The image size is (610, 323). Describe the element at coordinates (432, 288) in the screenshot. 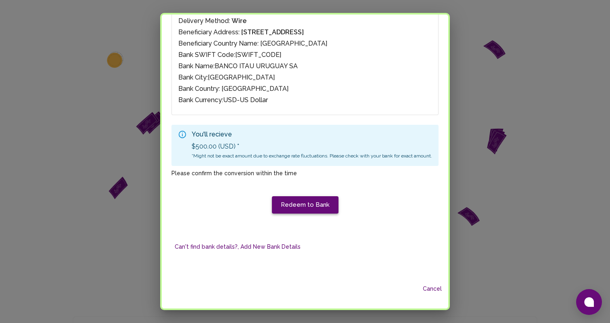

I see `button: Cancel` at that location.